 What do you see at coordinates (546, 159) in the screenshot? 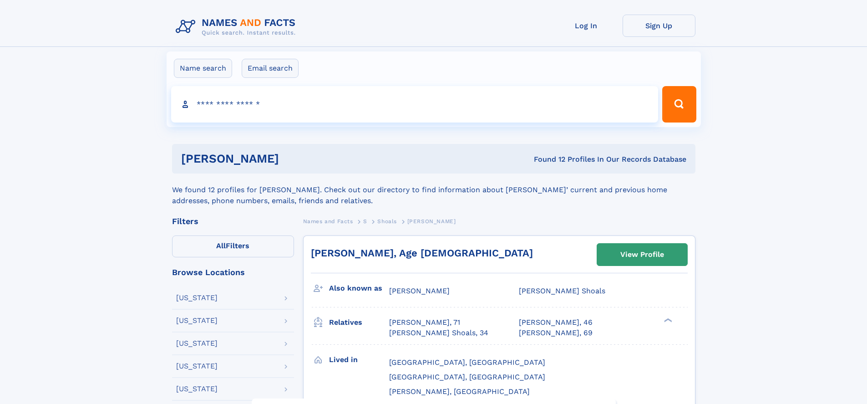
I see `div: Found 12 Profiles In Our Records Database` at bounding box center [546, 159].